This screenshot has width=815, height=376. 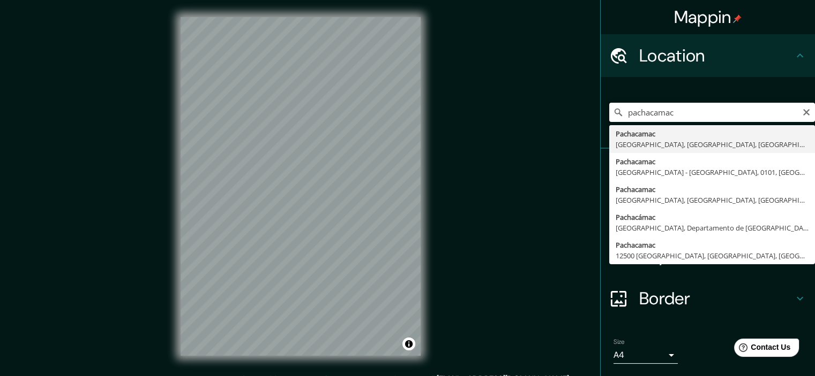 What do you see at coordinates (707, 256) in the screenshot?
I see `div: Layout` at bounding box center [707, 256].